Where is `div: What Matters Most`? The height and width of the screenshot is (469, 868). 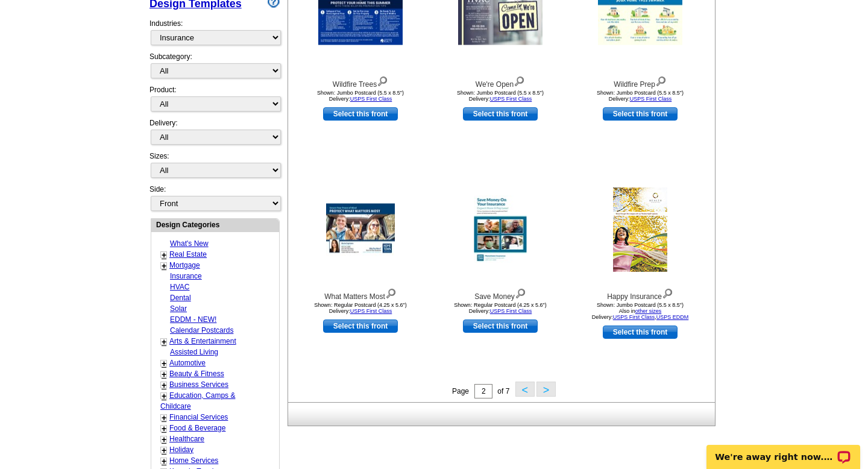 div: What Matters Most is located at coordinates (360, 294).